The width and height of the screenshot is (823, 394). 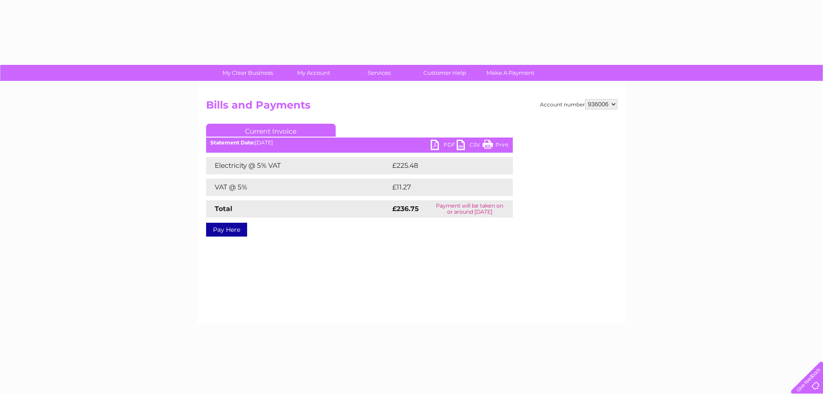 I want to click on a: CSV, so click(x=470, y=146).